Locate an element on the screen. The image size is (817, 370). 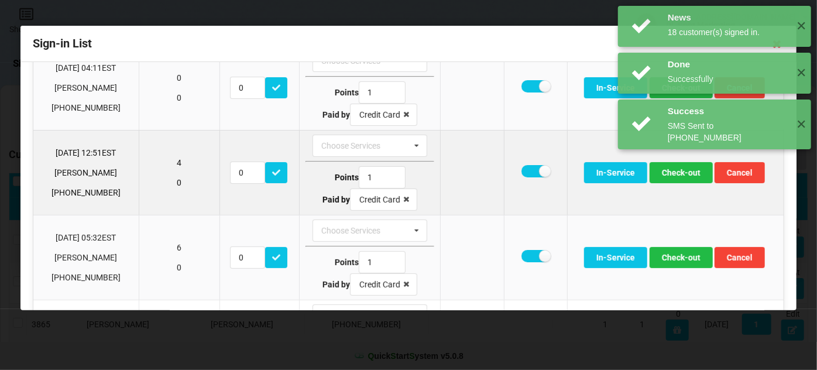
div: News is located at coordinates (727, 18).